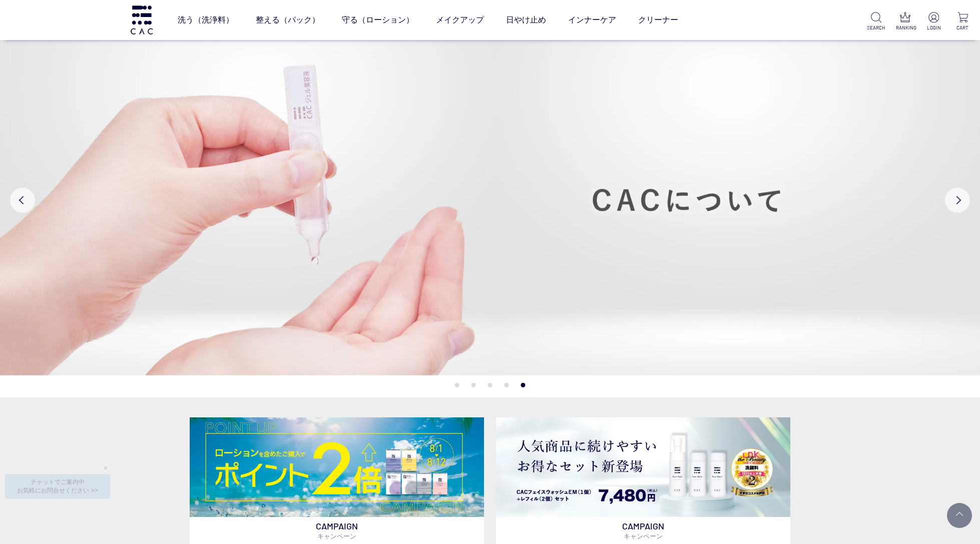  I want to click on button: 1 of 5, so click(457, 384).